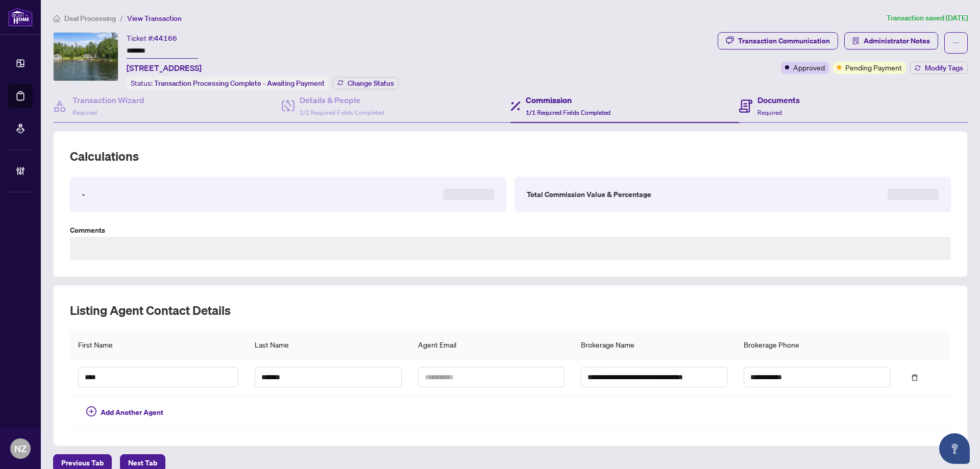 Image resolution: width=980 pixels, height=469 pixels. What do you see at coordinates (91, 411) in the screenshot?
I see `span: plus-circle` at bounding box center [91, 411].